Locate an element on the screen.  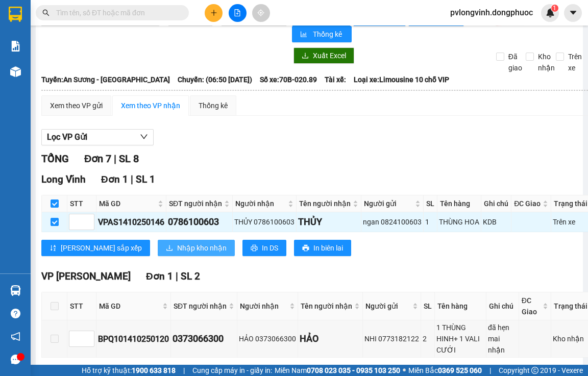
button: downloadNhập kho nhận is located at coordinates (196, 248).